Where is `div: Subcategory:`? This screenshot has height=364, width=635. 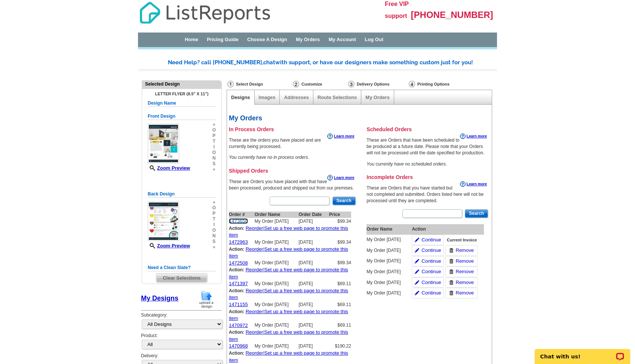
div: Subcategory: is located at coordinates (182, 322).